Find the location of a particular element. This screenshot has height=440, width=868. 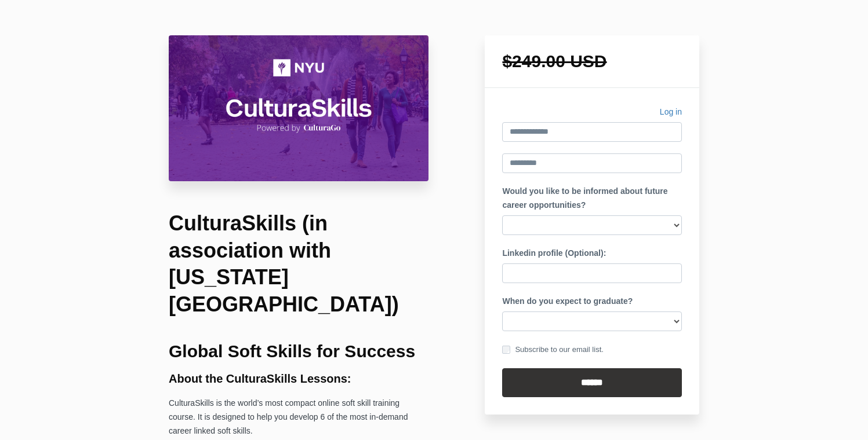

span: CulturaSkills is the world’s most compact online soft skill training course. It is designed to he... is located at coordinates (288, 417).